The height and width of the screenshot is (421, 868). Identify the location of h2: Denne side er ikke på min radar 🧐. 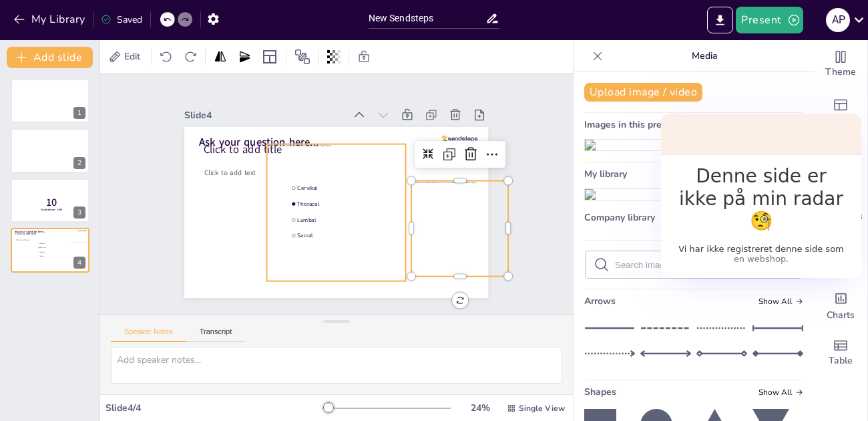
(761, 198).